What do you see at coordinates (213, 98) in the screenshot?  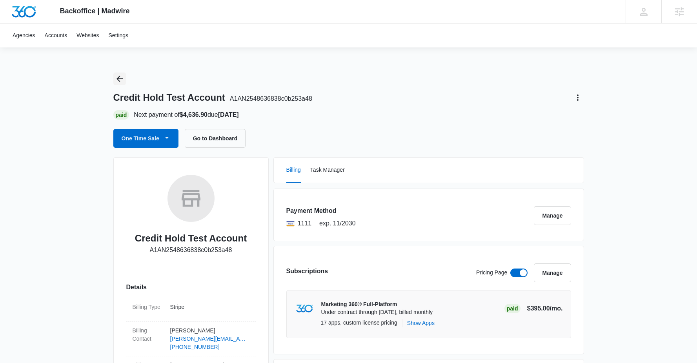 I see `h1: Credit Hold Test Account` at bounding box center [213, 98].